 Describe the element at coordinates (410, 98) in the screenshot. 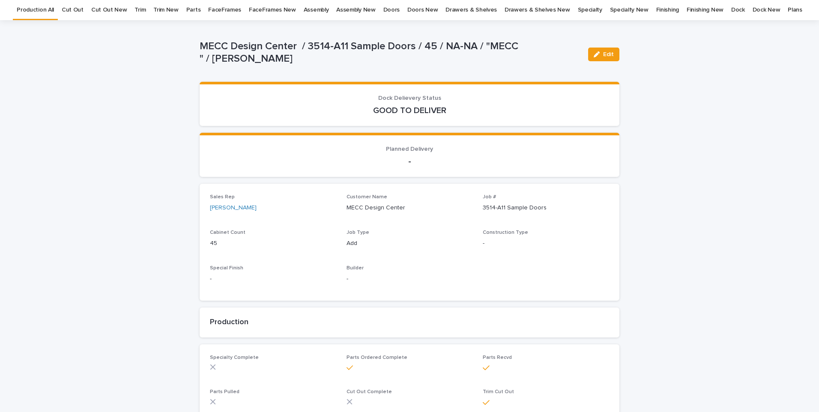

I see `span: Dock Delievery Status` at that location.